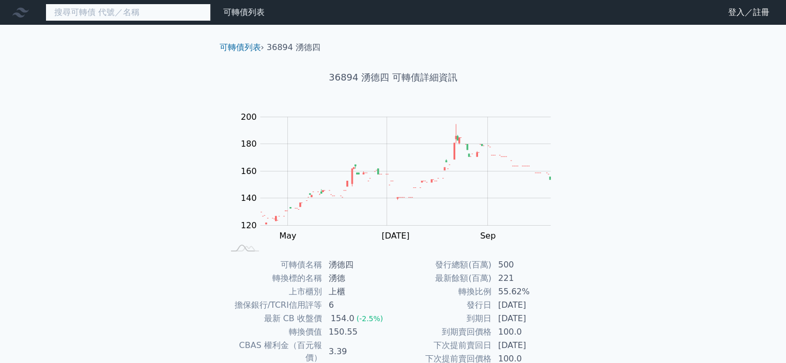  I want to click on tspan: 180, so click(249, 144).